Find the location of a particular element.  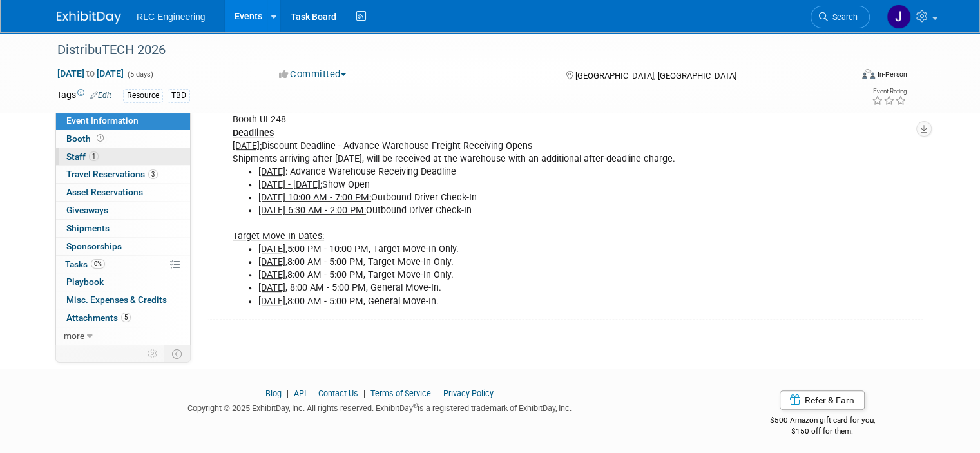

span: Playbook is located at coordinates (85, 282).